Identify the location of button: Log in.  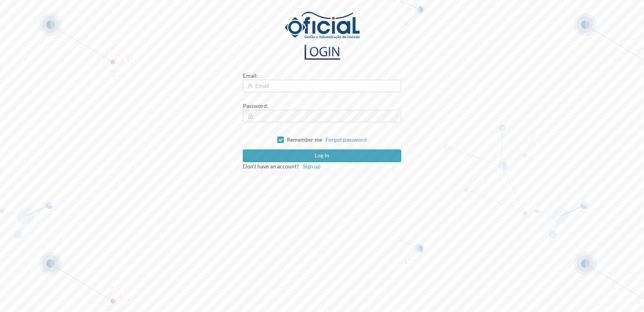
(322, 156).